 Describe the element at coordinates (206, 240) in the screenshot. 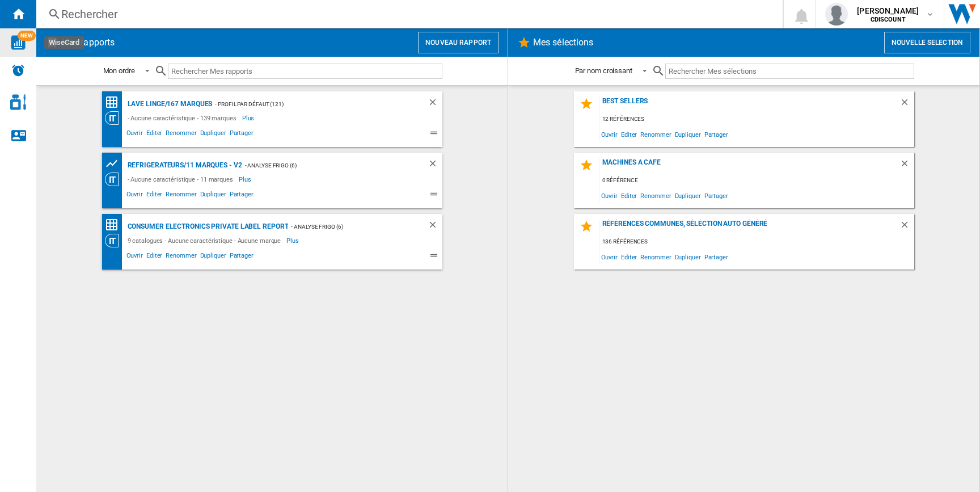

I see `div: 9 catalogues - Aucune caractéristique - Aucune marque` at that location.